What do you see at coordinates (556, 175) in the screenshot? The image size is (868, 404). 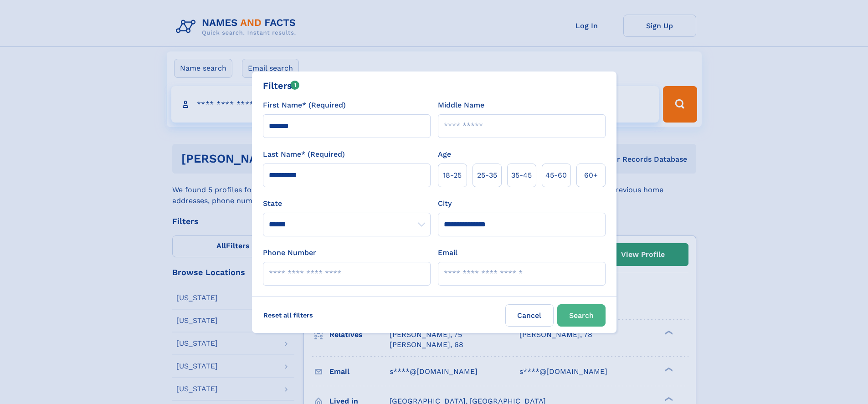 I see `span: 45‑60` at bounding box center [556, 175].